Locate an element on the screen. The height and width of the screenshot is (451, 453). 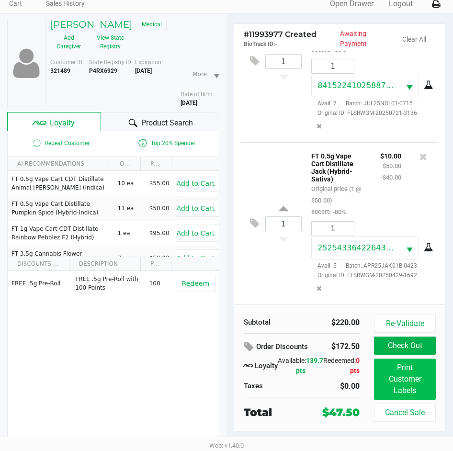
th: DESCRIPTION is located at coordinates (104, 264).